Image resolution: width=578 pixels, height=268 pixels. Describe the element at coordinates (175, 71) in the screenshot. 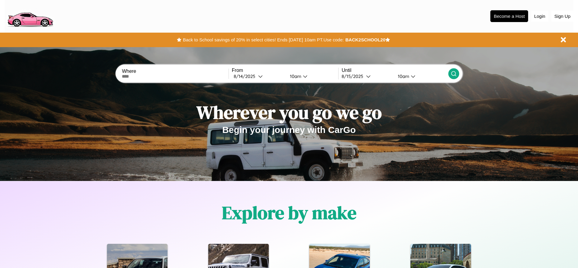

I see `label: Where` at that location.